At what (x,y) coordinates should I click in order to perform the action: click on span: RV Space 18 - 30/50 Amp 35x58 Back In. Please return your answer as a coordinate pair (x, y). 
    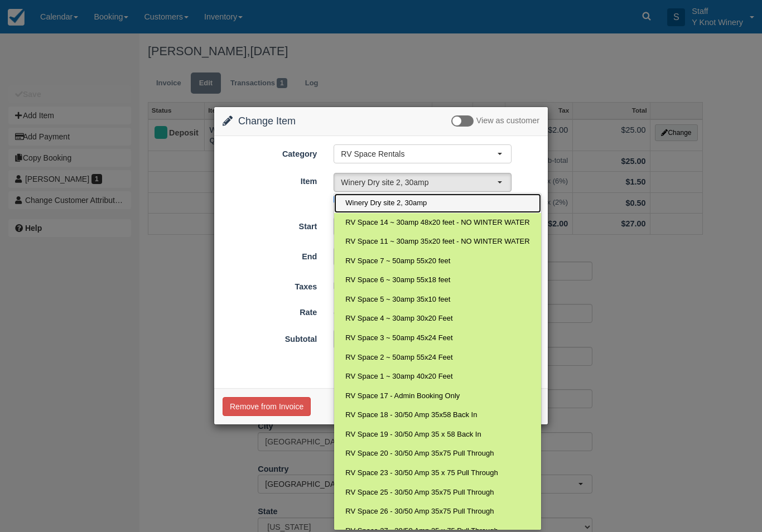
    Looking at the image, I should click on (411, 415).